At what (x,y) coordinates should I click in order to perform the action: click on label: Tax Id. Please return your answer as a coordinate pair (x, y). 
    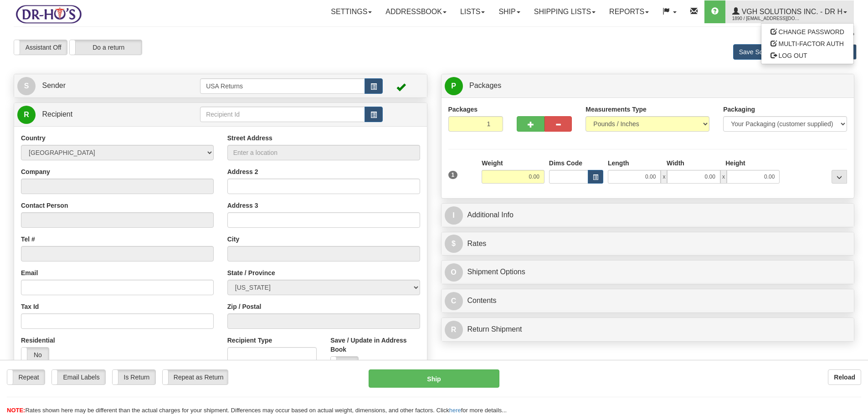
    Looking at the image, I should click on (30, 306).